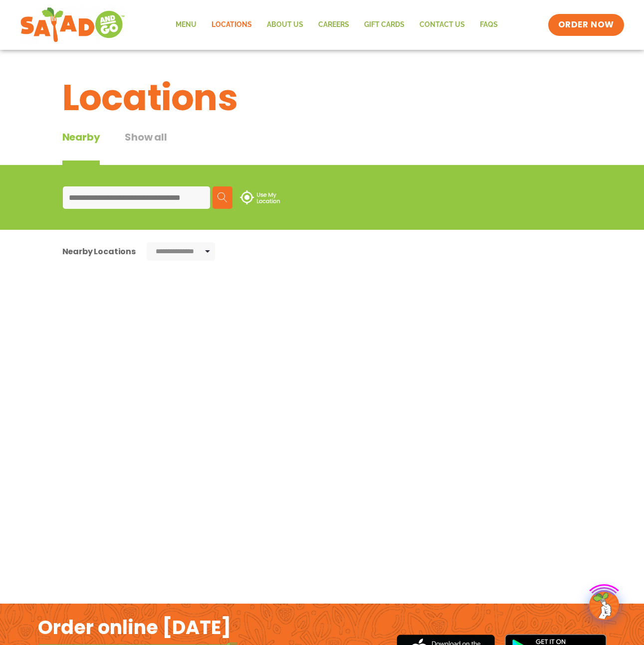  Describe the element at coordinates (333, 25) in the screenshot. I see `a: Careers` at that location.